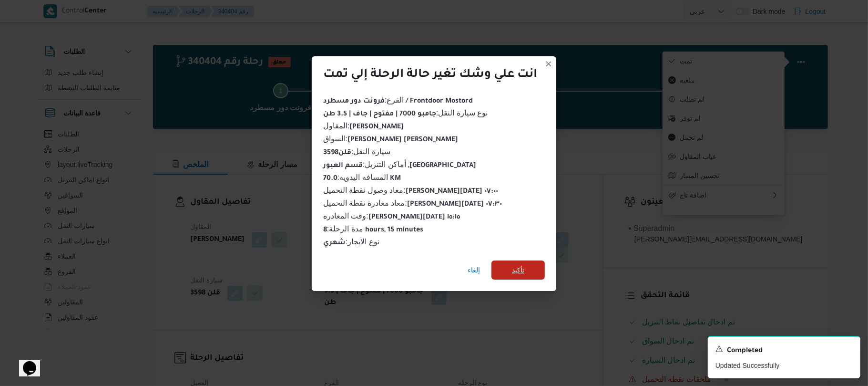  What do you see at coordinates (474, 270) in the screenshot?
I see `button: إلغاء` at bounding box center [474, 270].